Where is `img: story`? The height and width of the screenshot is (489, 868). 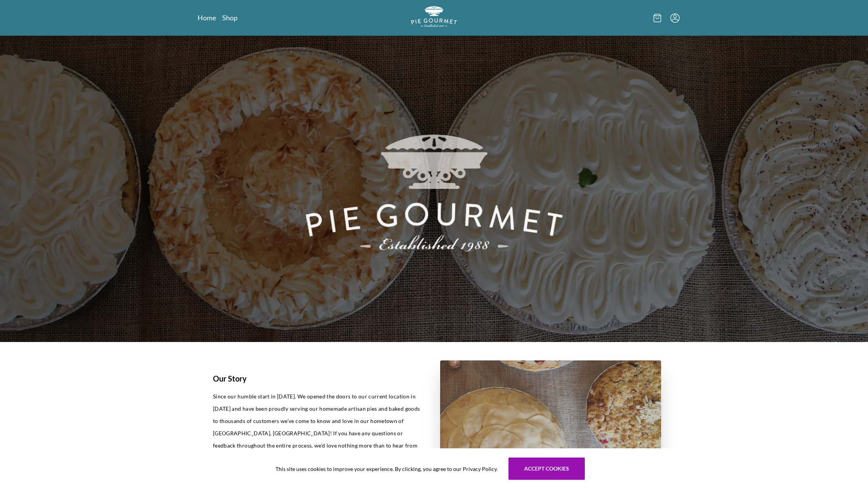 img: story is located at coordinates (551, 424).